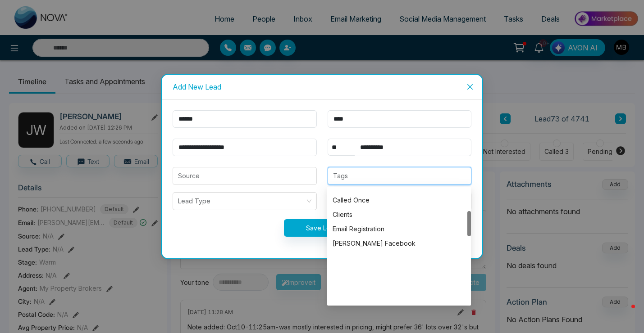  I want to click on button: Save Lead, so click(322, 228).